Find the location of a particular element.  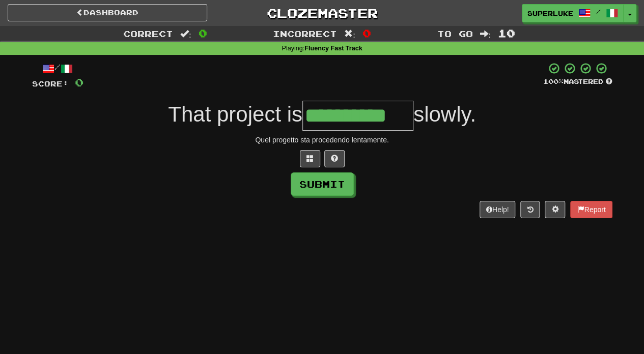

a: Dashboard is located at coordinates (107, 13).